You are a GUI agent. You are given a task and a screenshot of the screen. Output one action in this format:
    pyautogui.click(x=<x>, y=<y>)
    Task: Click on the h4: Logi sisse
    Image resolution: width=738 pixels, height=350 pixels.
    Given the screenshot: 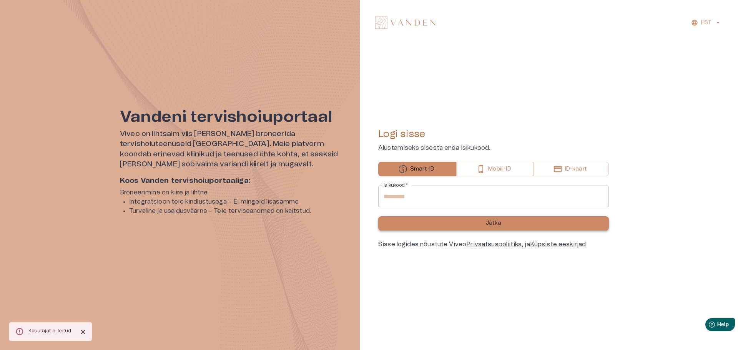 What is the action you would take?
    pyautogui.click(x=494, y=134)
    